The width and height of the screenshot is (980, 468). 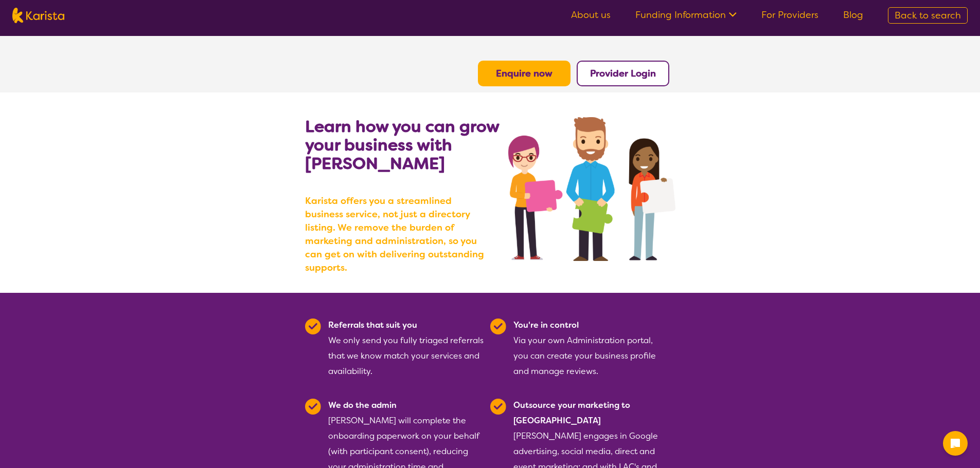 What do you see at coordinates (362, 405) in the screenshot?
I see `b: We do the admin` at bounding box center [362, 405].